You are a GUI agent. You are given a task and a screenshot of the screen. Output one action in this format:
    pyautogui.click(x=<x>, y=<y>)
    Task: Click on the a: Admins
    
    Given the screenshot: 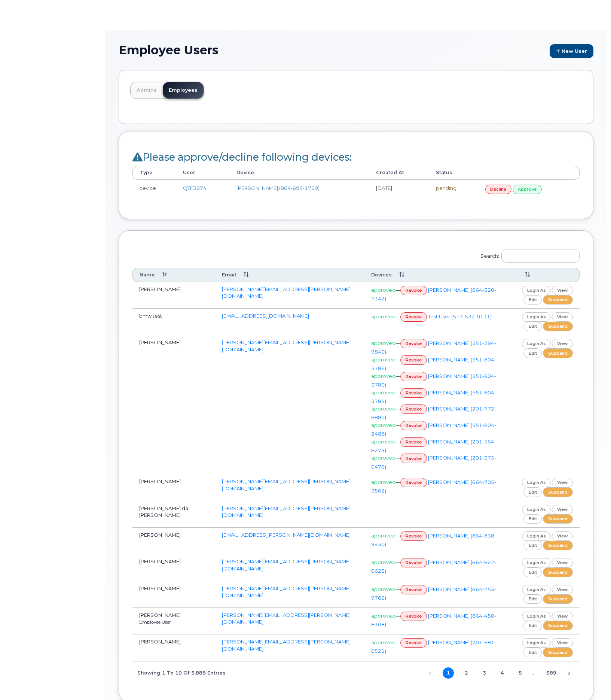 What is the action you would take?
    pyautogui.click(x=147, y=90)
    